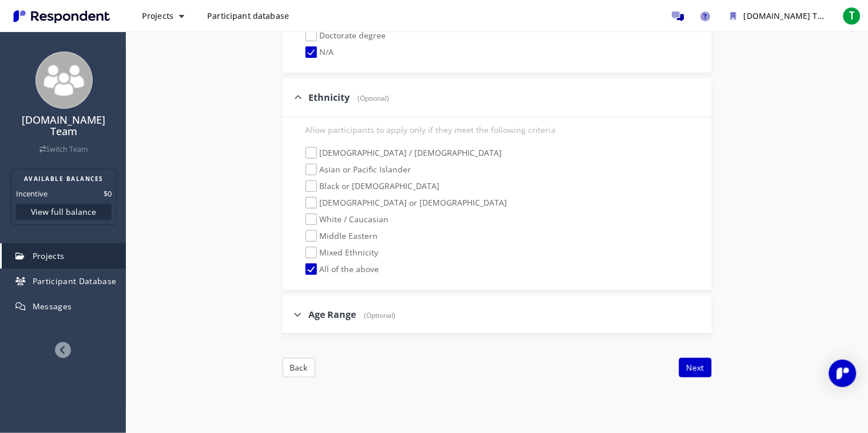  Describe the element at coordinates (62, 16) in the screenshot. I see `img: Respondent` at that location.